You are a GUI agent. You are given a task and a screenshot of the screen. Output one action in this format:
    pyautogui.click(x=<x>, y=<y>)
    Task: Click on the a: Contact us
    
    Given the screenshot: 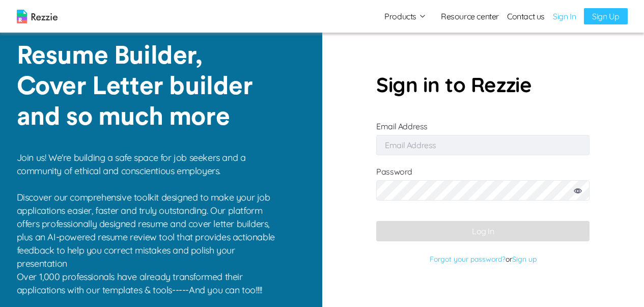 What is the action you would take?
    pyautogui.click(x=525, y=16)
    